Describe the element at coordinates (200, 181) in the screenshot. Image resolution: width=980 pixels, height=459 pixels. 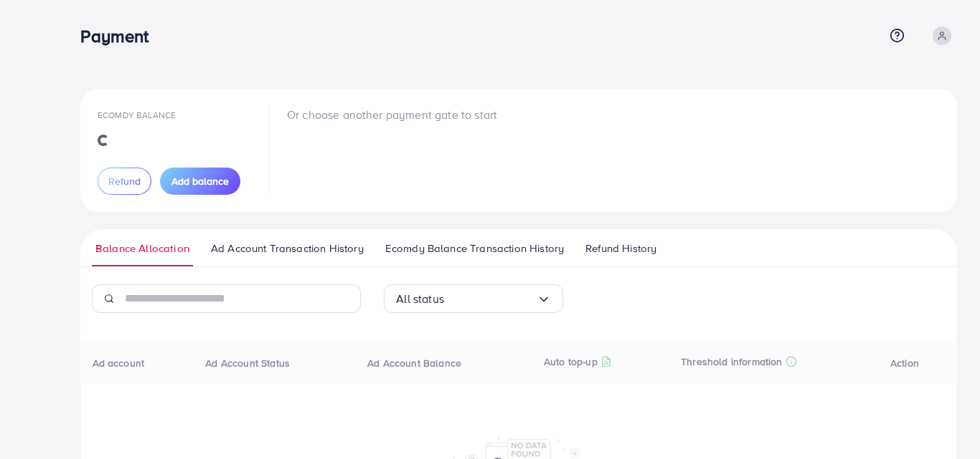
I see `span: Add balance` at that location.